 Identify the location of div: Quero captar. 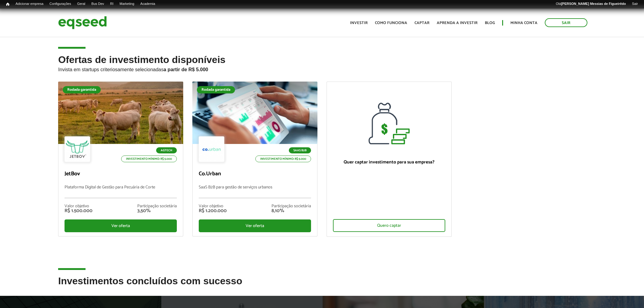
(389, 226).